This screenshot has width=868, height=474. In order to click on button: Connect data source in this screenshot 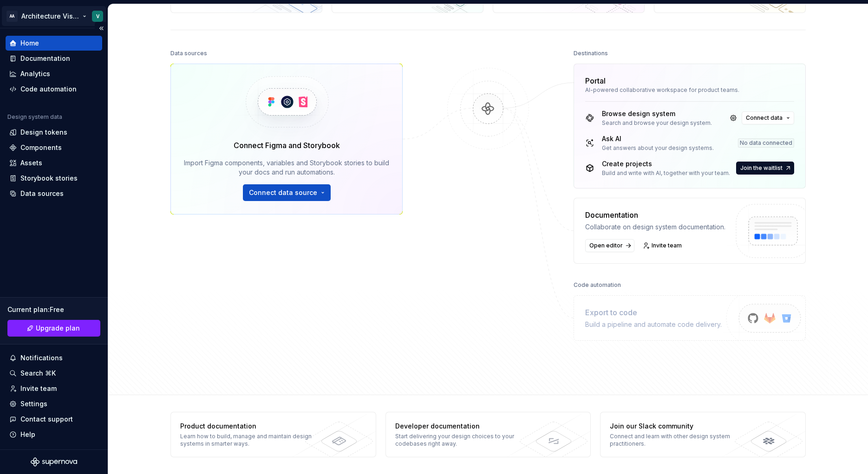, I will do `click(286, 193)`.